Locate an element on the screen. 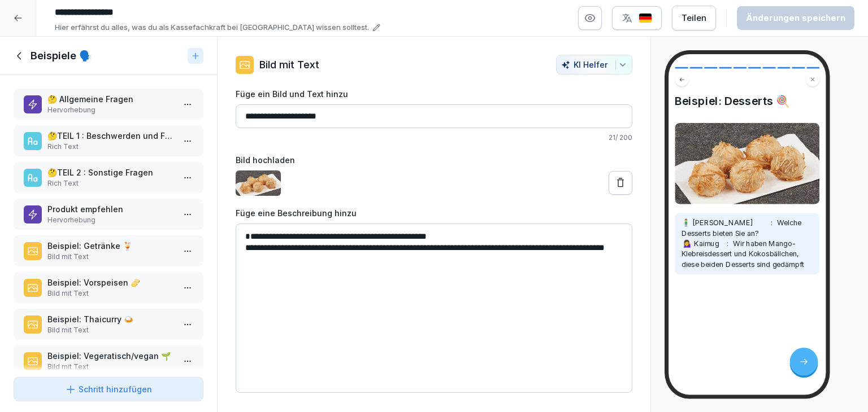 The height and width of the screenshot is (412, 868). div: Beispiel: Vorspeisen 🫔Bild mit Text is located at coordinates (109, 288).